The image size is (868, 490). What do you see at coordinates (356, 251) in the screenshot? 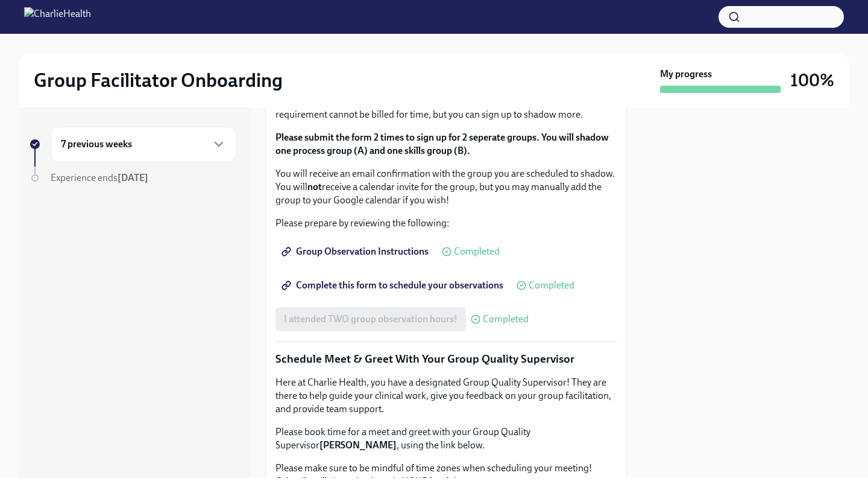
I see `a: Group Observation Instructions` at bounding box center [356, 251].